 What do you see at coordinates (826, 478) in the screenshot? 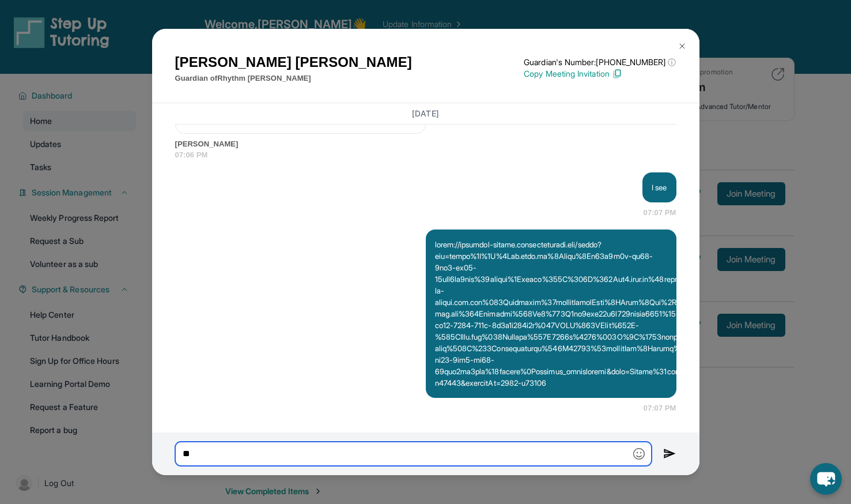
I see `button: chat-button` at bounding box center [826, 478].